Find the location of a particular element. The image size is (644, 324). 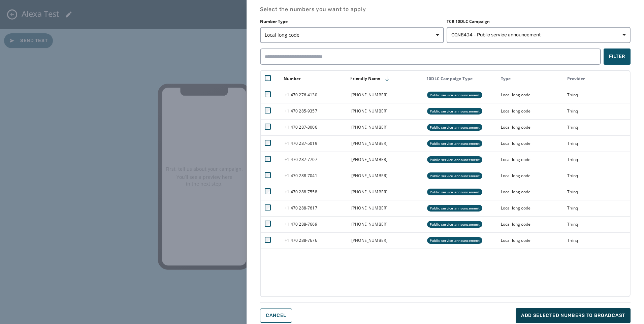

span: 470 288 - 7041 is located at coordinates (301, 176).